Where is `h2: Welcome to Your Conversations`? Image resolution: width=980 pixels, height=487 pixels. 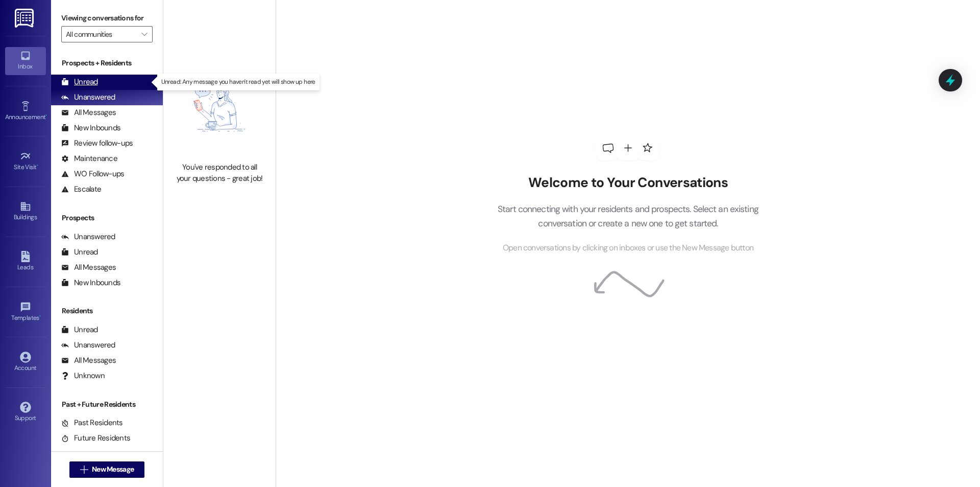 h2: Welcome to Your Conversations is located at coordinates (628, 183).